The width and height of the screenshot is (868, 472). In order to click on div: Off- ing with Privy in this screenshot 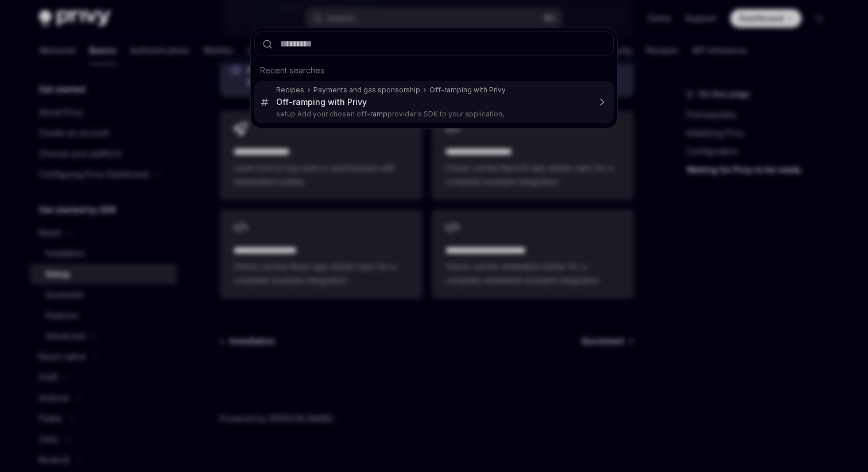, I will do `click(321, 102)`.